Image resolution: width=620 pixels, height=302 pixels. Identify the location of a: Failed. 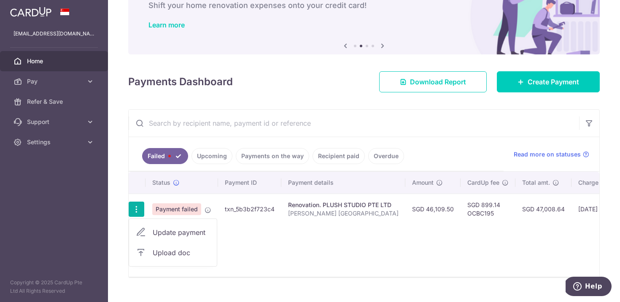
(165, 156).